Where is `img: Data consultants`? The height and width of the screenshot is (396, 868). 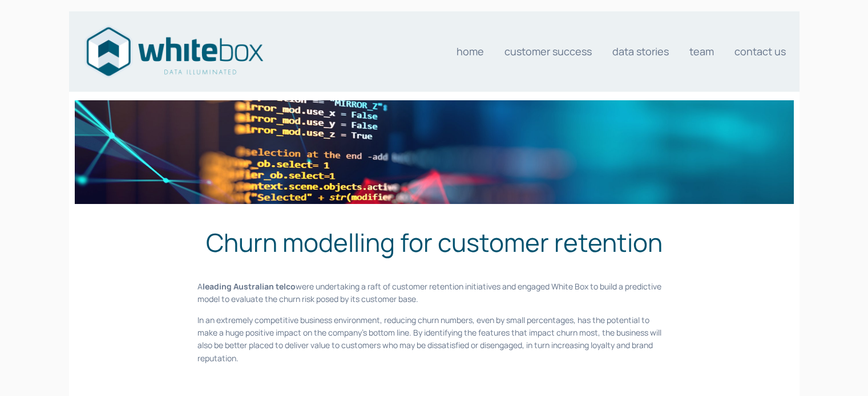 img: Data consultants is located at coordinates (174, 52).